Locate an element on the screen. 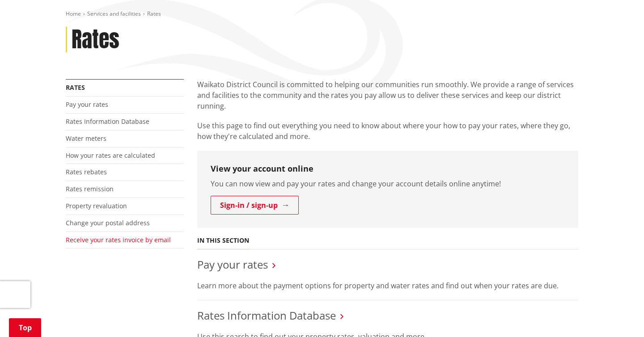 The width and height of the screenshot is (644, 337). nav: breadcrumb is located at coordinates (322, 14).